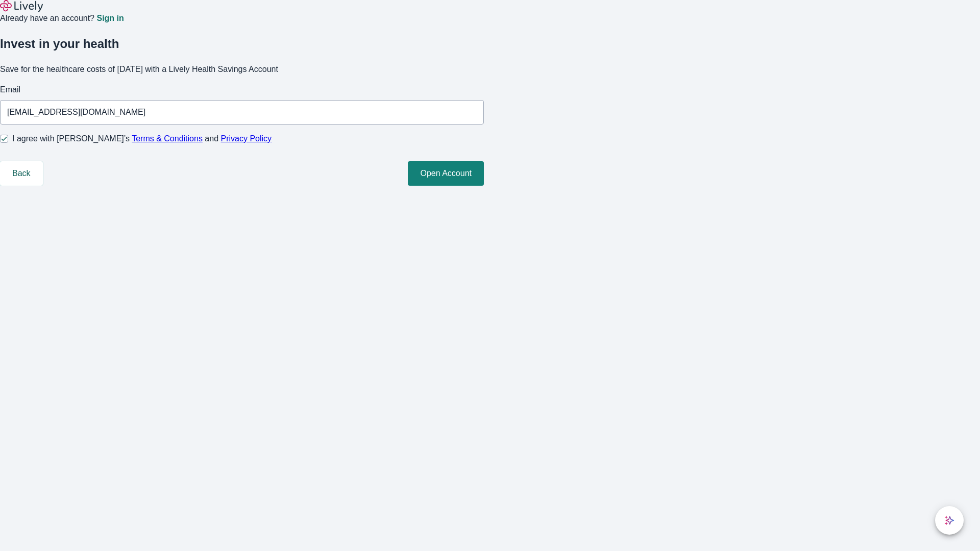 The image size is (980, 551). What do you see at coordinates (110, 19) in the screenshot?
I see `a: Sign in` at bounding box center [110, 19].